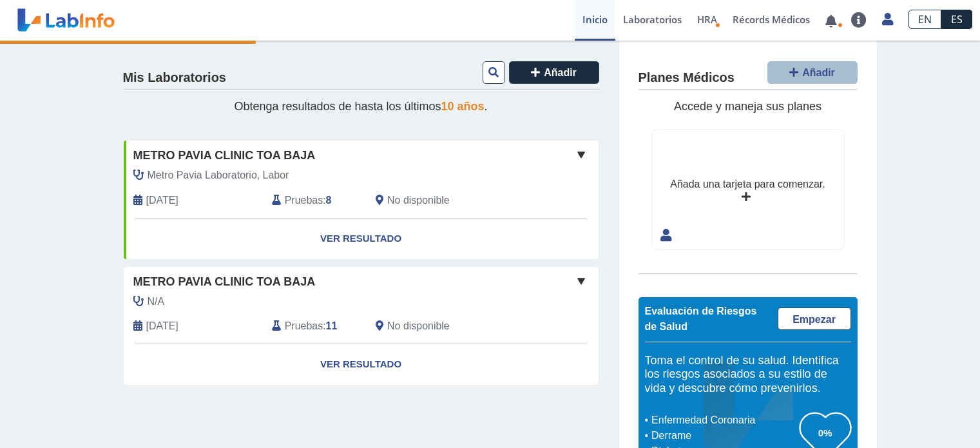 The width and height of the screenshot is (980, 448). What do you see at coordinates (156, 302) in the screenshot?
I see `span: N/A` at bounding box center [156, 302].